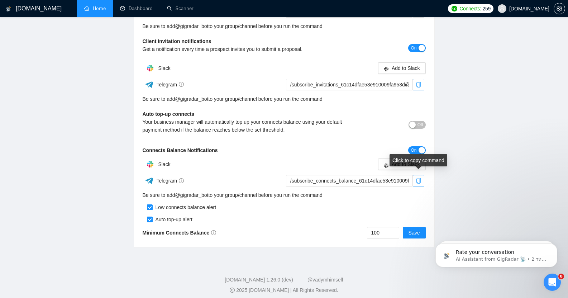  I want to click on b: Client invitation notifications, so click(177, 41).